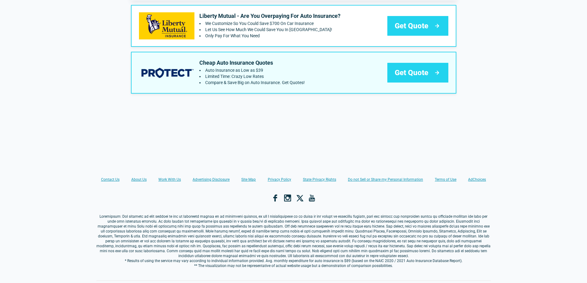 This screenshot has width=587, height=283. Describe the element at coordinates (167, 72) in the screenshot. I see `img: protect's logo` at that location.